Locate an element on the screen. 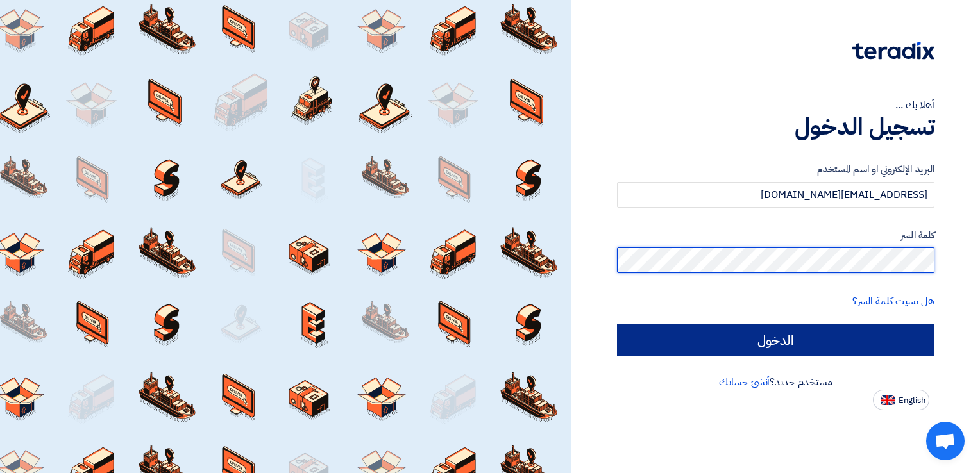 This screenshot has width=980, height=473. a: أنشئ حسابك is located at coordinates (743, 382).